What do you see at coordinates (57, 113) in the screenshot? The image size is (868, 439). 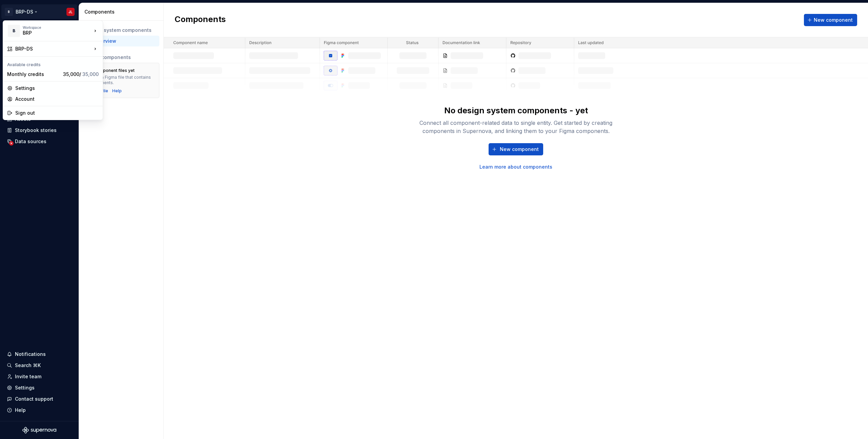 I see `div: Sign out` at bounding box center [57, 113].